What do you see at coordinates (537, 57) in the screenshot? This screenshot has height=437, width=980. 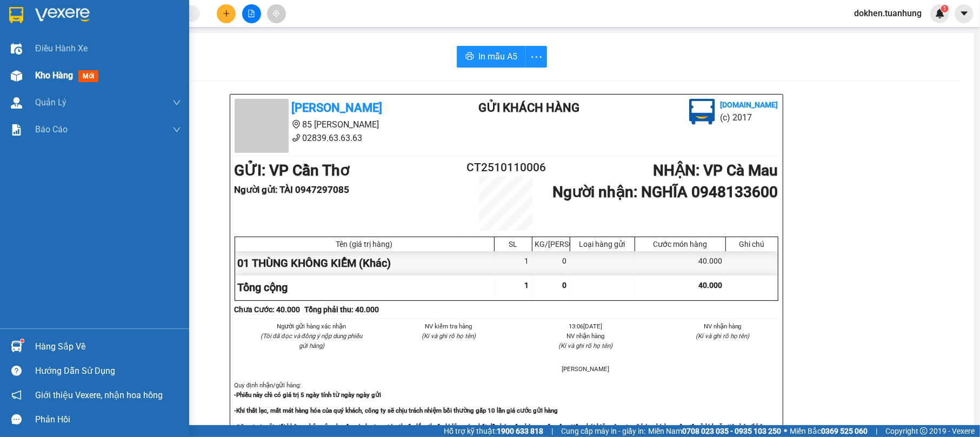 I see `button: more` at bounding box center [537, 57].